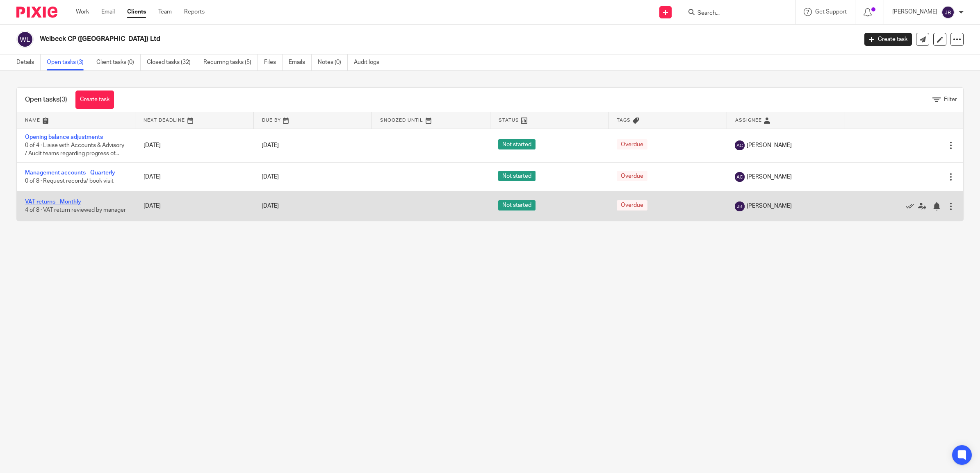  I want to click on span: (3), so click(63, 100).